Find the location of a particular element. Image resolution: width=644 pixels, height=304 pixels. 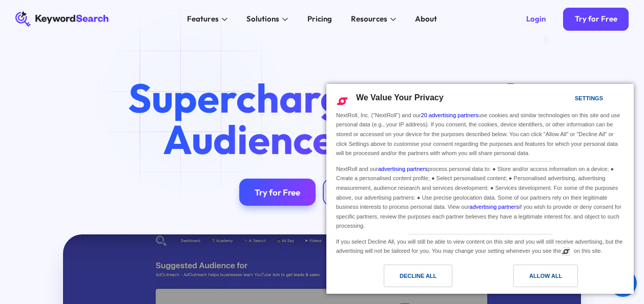

div: Resources is located at coordinates (369, 19).